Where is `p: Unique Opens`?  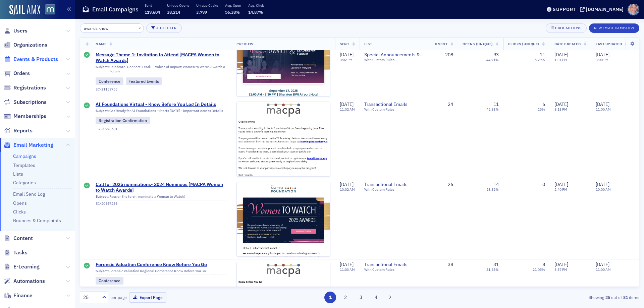
p: Unique Opens is located at coordinates (178, 5).